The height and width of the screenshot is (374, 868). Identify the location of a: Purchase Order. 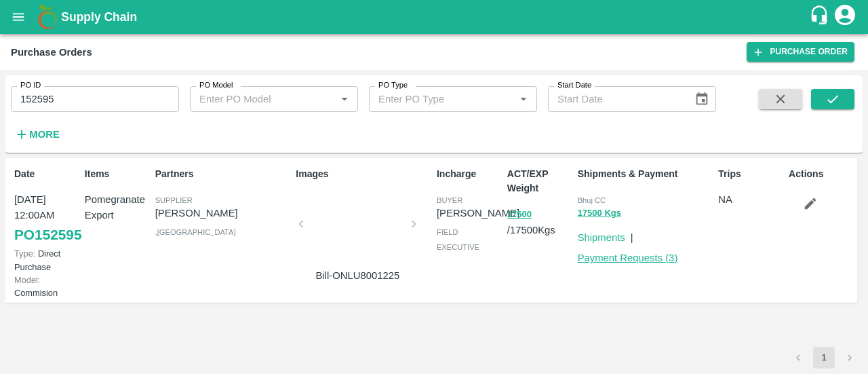
(800, 52).